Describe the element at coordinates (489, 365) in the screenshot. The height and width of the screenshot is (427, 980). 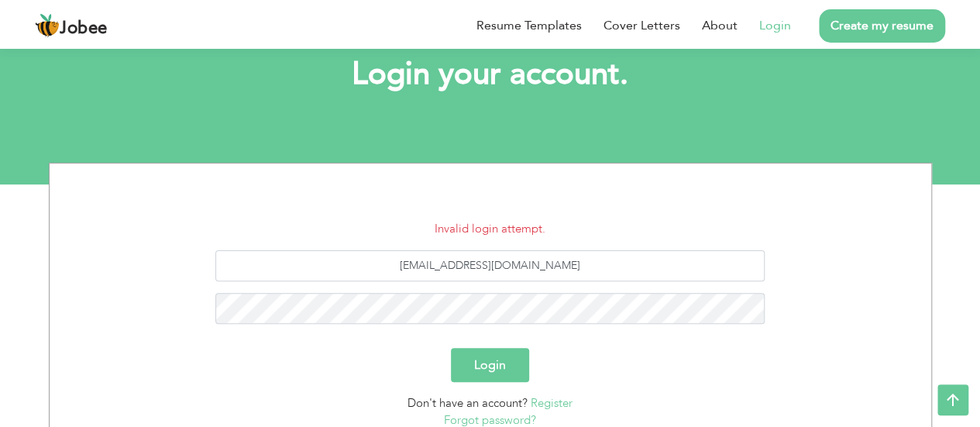
I see `button: Login` at that location.